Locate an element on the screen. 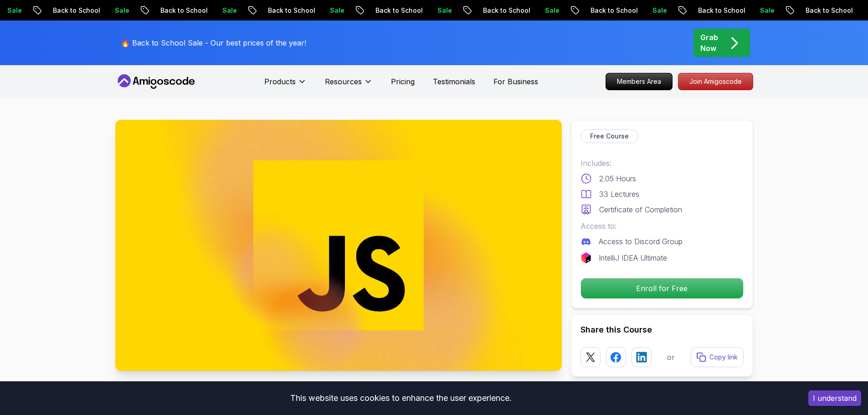 The image size is (868, 415). a: Members Area is located at coordinates (639, 82).